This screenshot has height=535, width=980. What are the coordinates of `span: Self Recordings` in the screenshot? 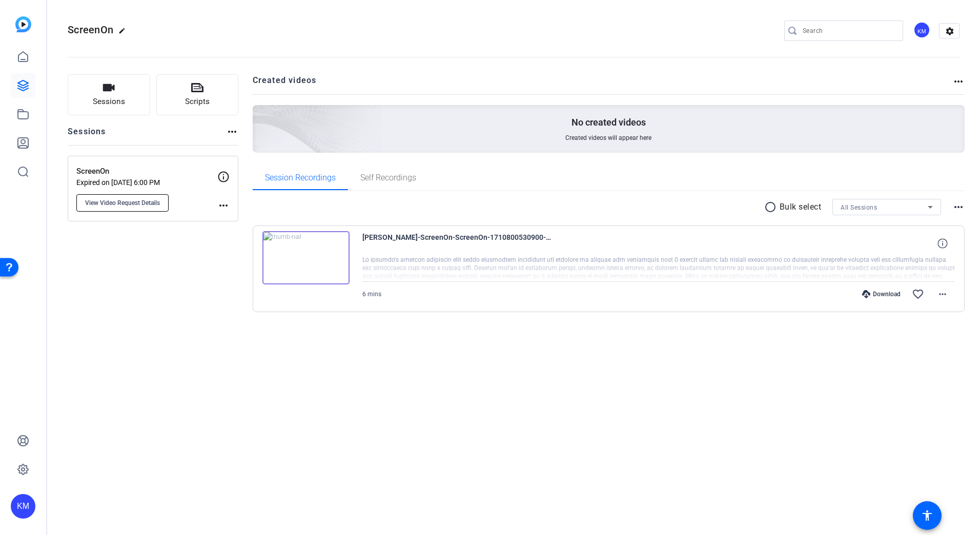 It's located at (388, 178).